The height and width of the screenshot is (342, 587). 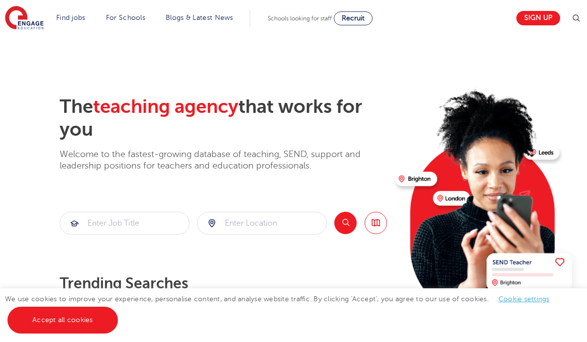 What do you see at coordinates (223, 160) in the screenshot?
I see `p: Welcome to the fastest-growing database of teaching, SEND, support and leadership positions for t...` at bounding box center [223, 160].